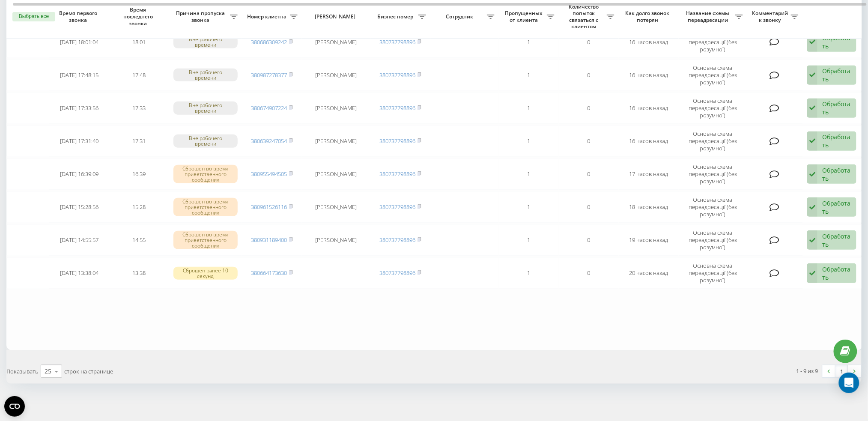 This screenshot has width=868, height=421. Describe the element at coordinates (14, 407) in the screenshot. I see `button: Open CMP widget` at that location.